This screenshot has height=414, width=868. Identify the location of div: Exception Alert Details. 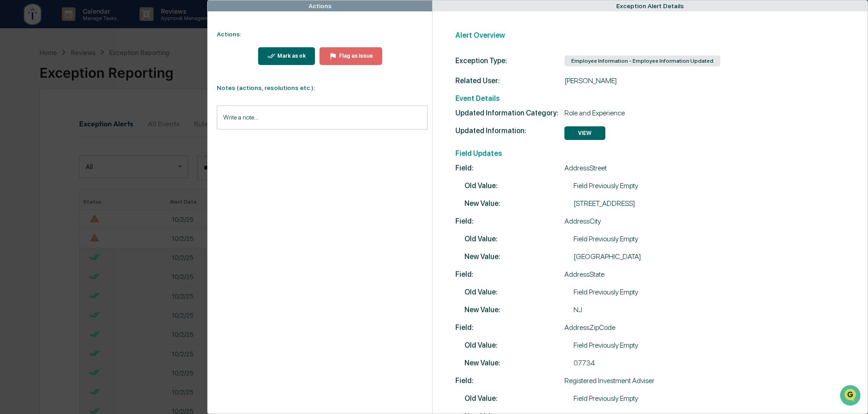
(650, 6).